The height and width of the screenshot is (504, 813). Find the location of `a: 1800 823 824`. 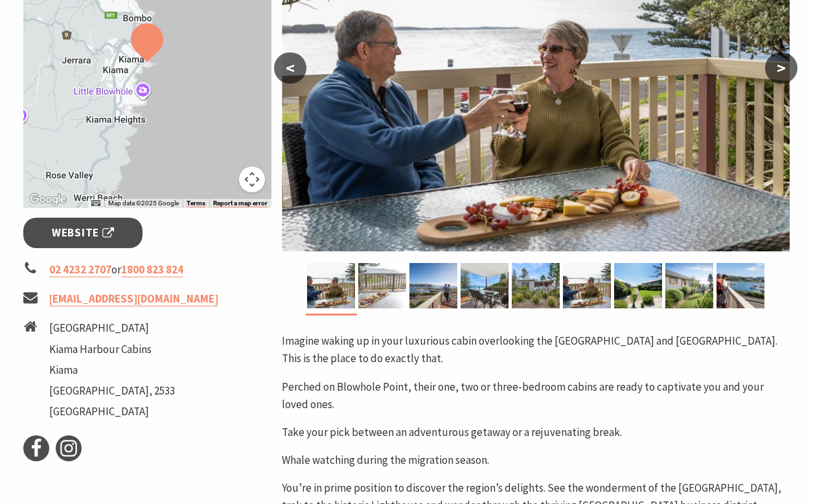

a: 1800 823 824 is located at coordinates (152, 270).